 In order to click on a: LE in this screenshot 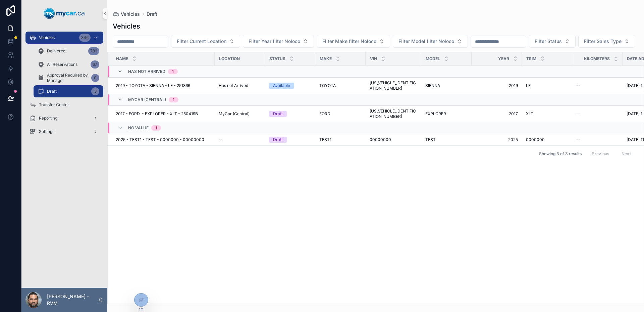, I will do `click(547, 85)`.